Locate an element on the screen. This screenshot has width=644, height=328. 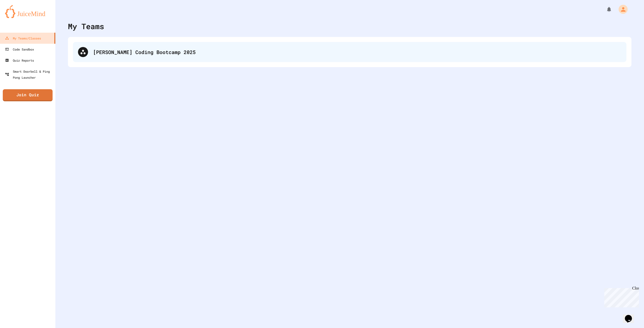
div: My Teams is located at coordinates (86, 26).